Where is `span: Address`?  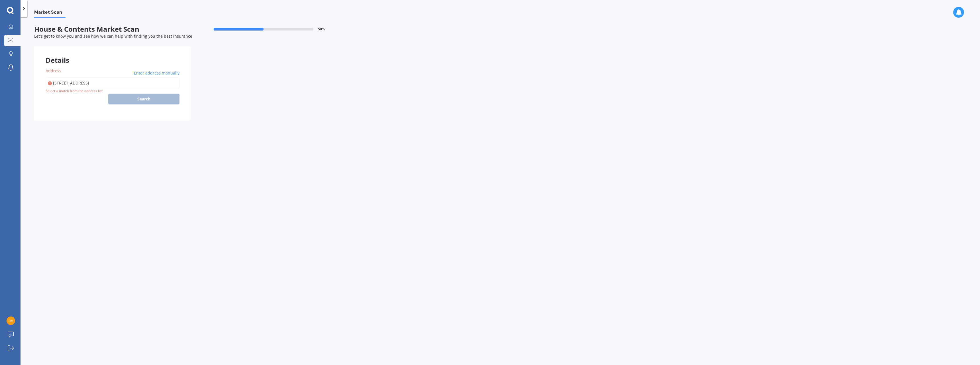 span: Address is located at coordinates (53, 71).